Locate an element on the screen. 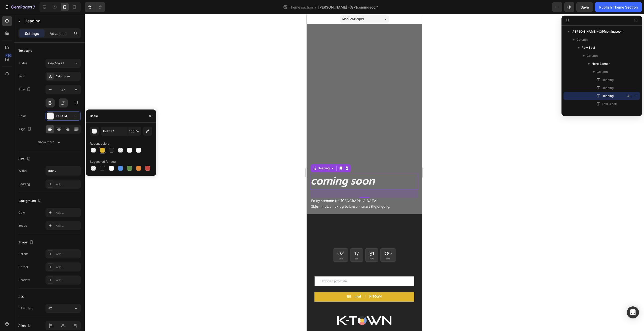 The width and height of the screenshot is (644, 331). div: Shadow is located at coordinates (24, 280).